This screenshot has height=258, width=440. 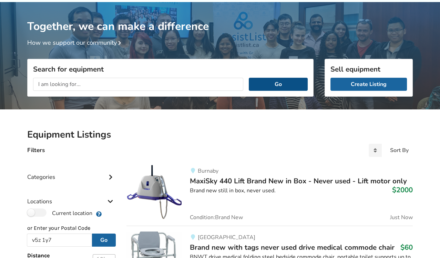 What do you see at coordinates (369, 84) in the screenshot?
I see `a: Create Listing` at bounding box center [369, 84].